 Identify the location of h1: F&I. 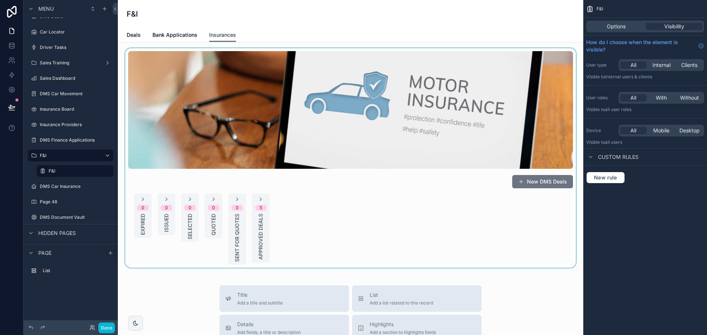
(132, 14).